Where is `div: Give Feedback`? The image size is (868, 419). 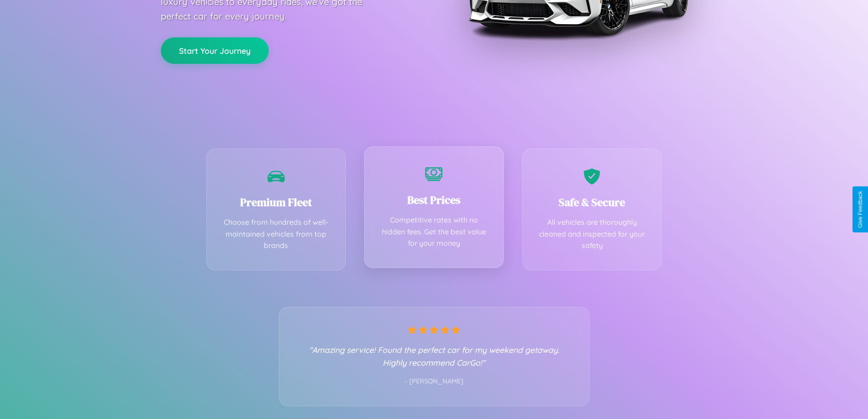 div: Give Feedback is located at coordinates (861, 209).